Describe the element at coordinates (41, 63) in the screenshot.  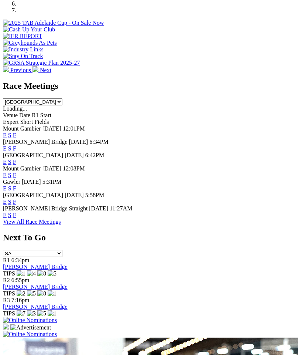
I see `img: GRSA Strategic Plan 2025-27` at that location.